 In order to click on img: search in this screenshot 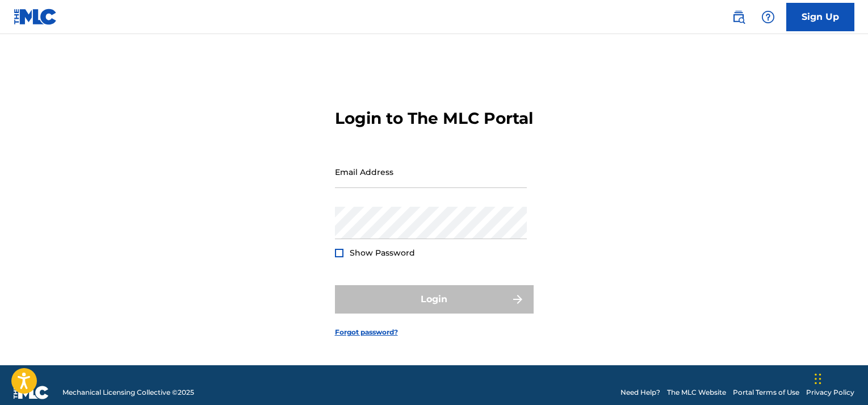, I will do `click(739, 17)`.